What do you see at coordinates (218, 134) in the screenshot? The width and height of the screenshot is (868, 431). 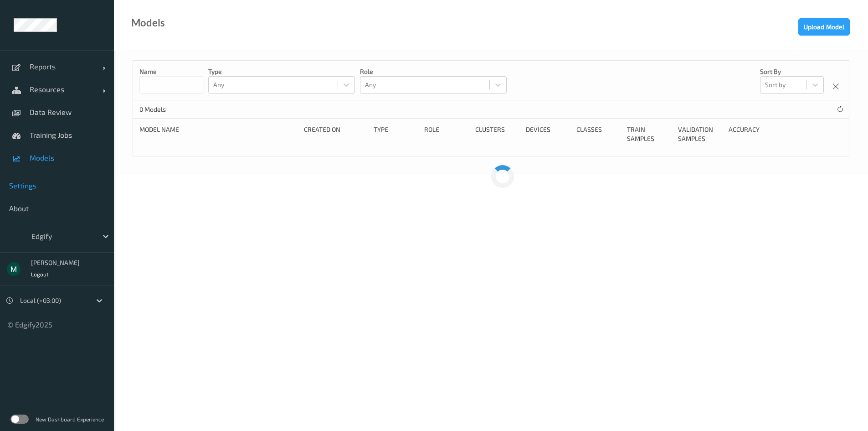 I see `div: Model Name` at bounding box center [218, 134].